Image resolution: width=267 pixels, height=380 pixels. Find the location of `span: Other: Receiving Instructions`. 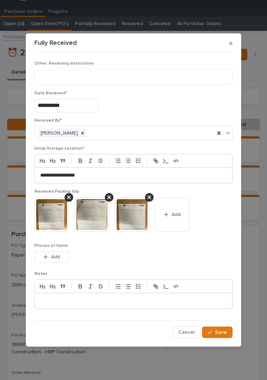

span: Other: Receiving Instructions is located at coordinates (64, 63).